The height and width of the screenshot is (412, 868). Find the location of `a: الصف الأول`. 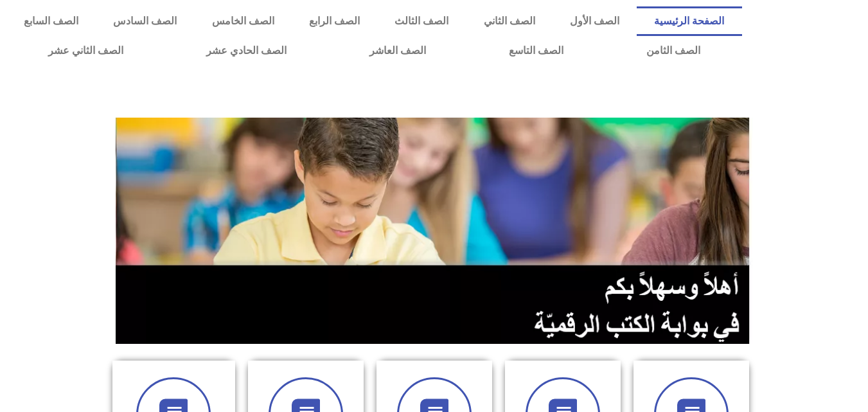

a: الصف الأول is located at coordinates (594, 21).